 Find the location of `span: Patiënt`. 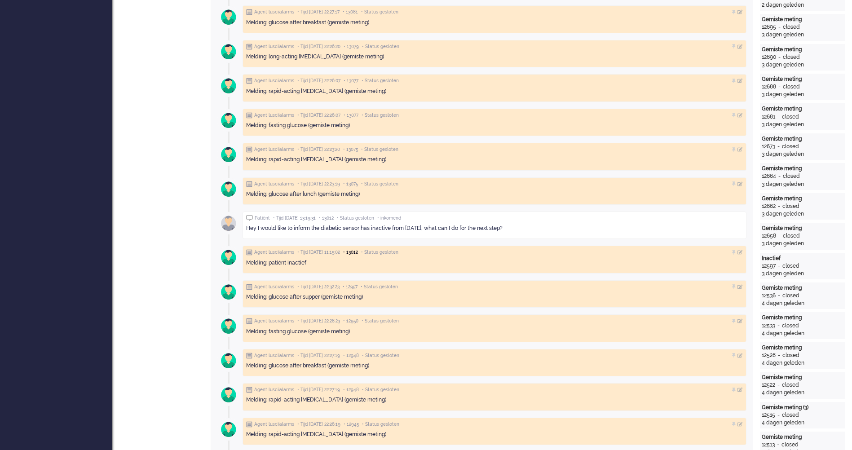

span: Patiënt is located at coordinates (262, 218).